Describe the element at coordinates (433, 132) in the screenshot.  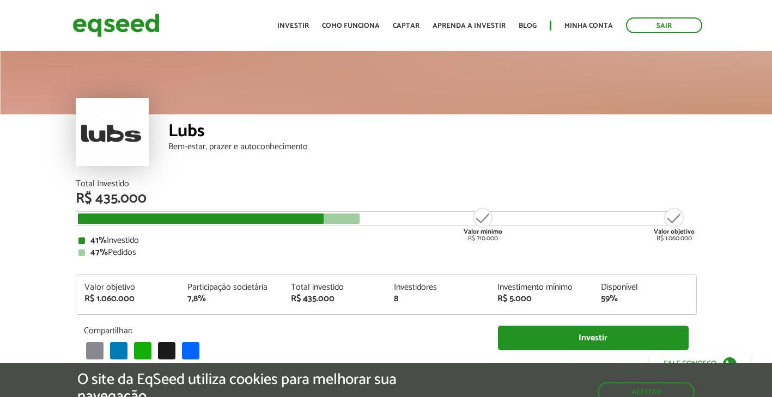
I see `div: Lubs` at that location.